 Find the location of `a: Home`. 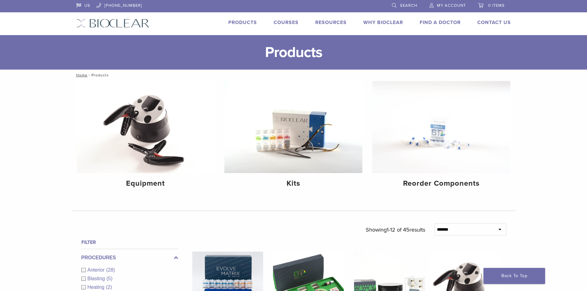

a: Home is located at coordinates (81, 75).